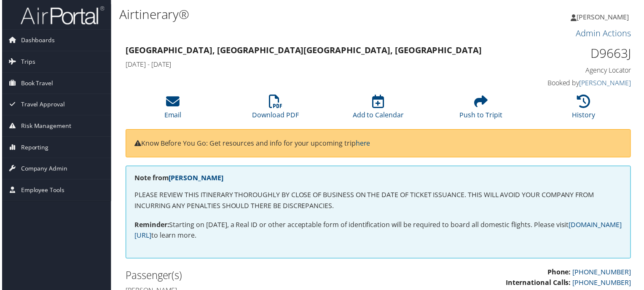  I want to click on h2: Passenger(s), so click(249, 277).